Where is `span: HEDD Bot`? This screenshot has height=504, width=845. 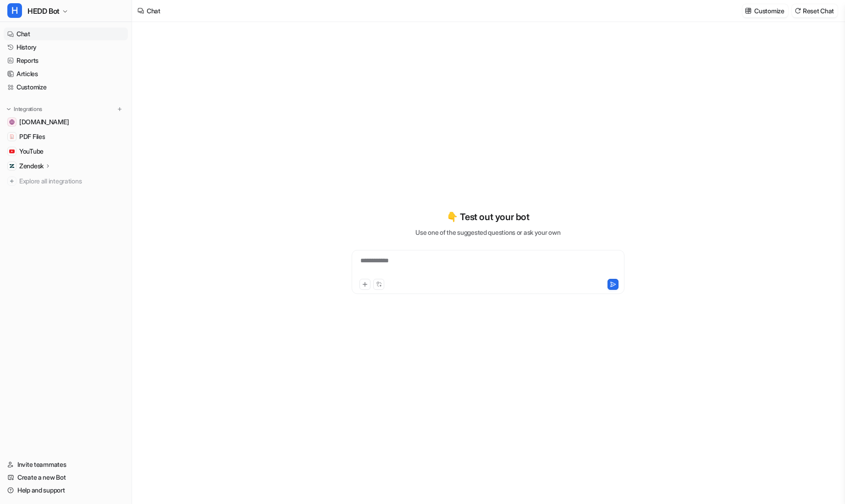 span: HEDD Bot is located at coordinates (43, 11).